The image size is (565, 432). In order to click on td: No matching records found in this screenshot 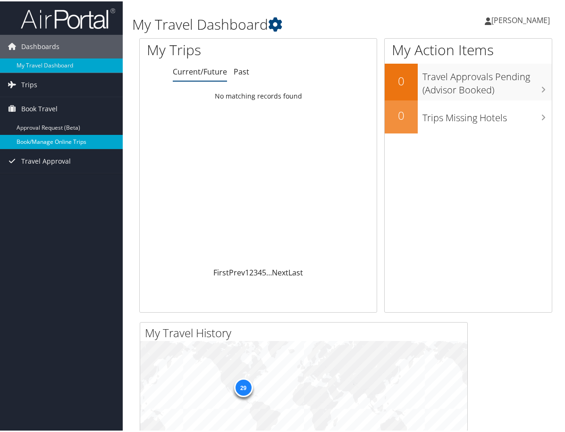, I will do `click(258, 95)`.